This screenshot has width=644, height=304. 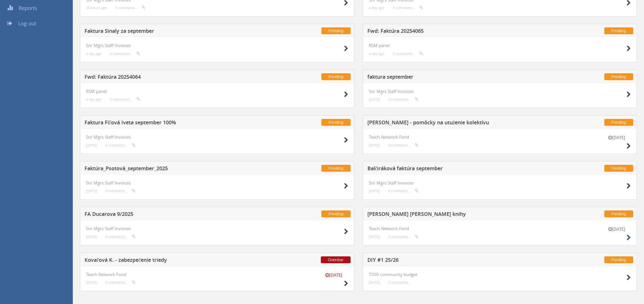 I want to click on h5: faktura september, so click(x=460, y=78).